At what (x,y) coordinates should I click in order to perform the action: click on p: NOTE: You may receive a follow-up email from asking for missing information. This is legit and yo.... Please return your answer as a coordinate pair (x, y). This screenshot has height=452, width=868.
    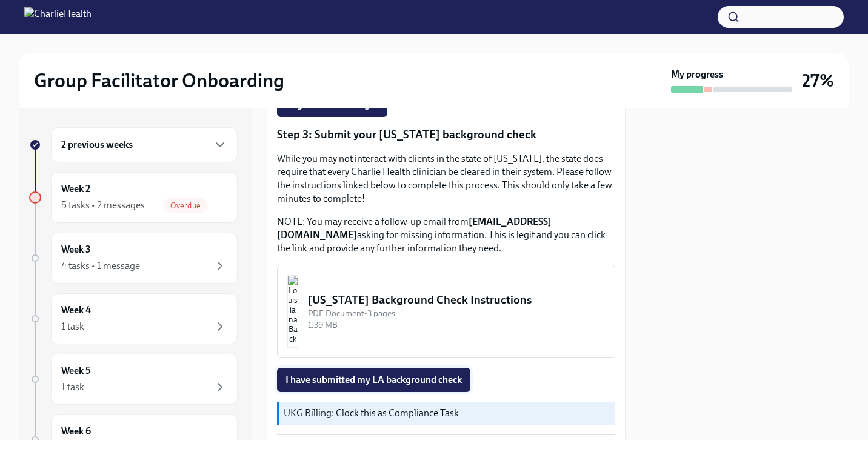
    Looking at the image, I should click on (446, 235).